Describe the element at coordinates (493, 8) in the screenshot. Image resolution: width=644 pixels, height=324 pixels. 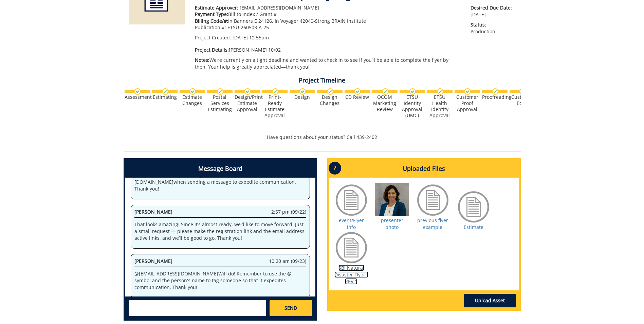
I see `span: Desired Due Date:` at that location.